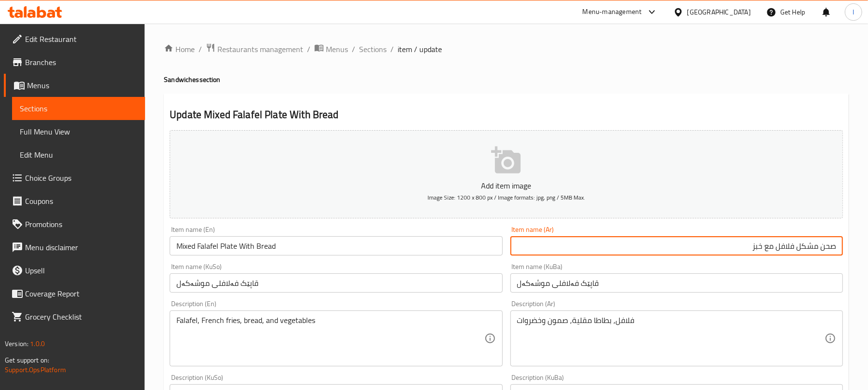 The image size is (868, 390). Describe the element at coordinates (81, 62) in the screenshot. I see `span: Branches` at that location.